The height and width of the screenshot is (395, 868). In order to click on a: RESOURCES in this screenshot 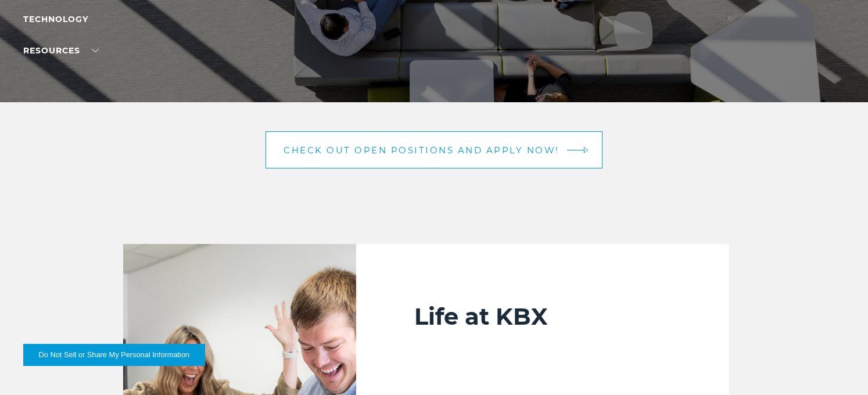, I will do `click(61, 50)`.